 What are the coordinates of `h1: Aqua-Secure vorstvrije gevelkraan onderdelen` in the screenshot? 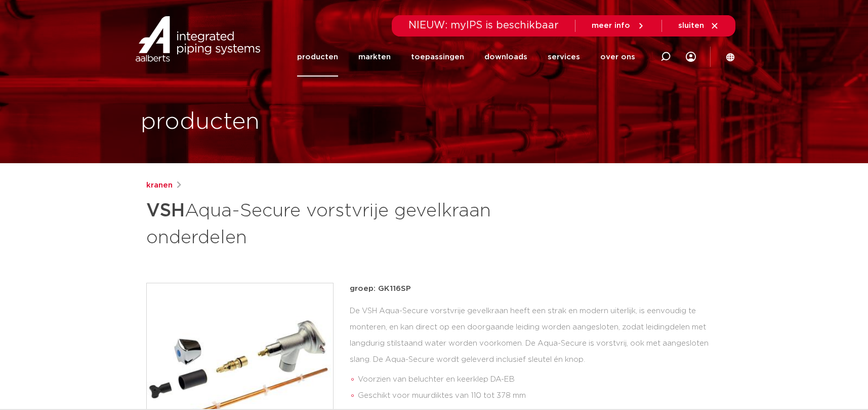 It's located at (336, 223).